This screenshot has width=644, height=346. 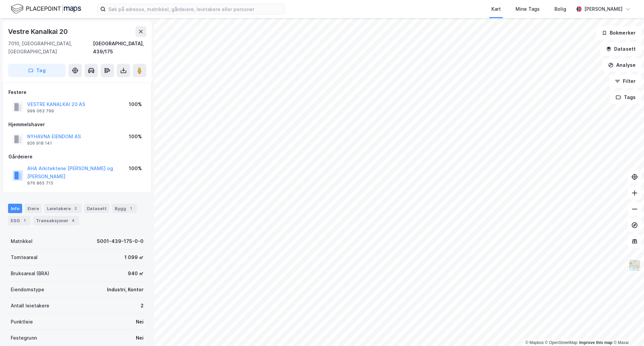 I want to click on div: Chat Widget, so click(x=628, y=330).